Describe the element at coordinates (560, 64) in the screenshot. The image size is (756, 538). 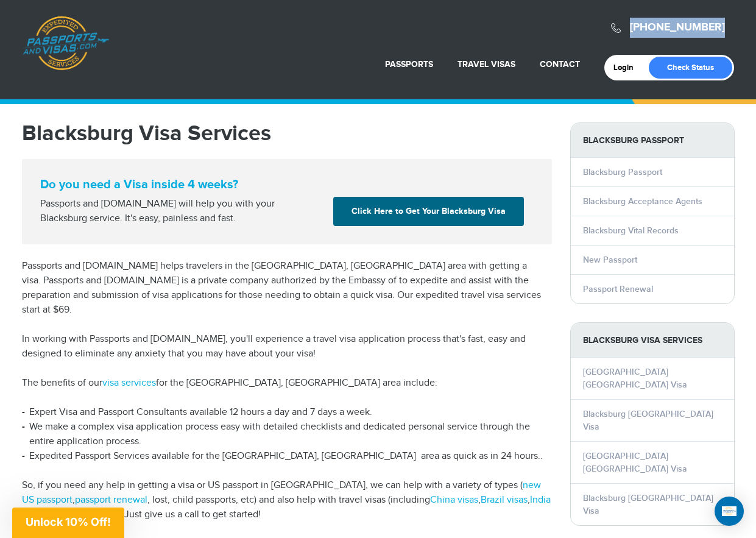
I see `a: Contact` at that location.